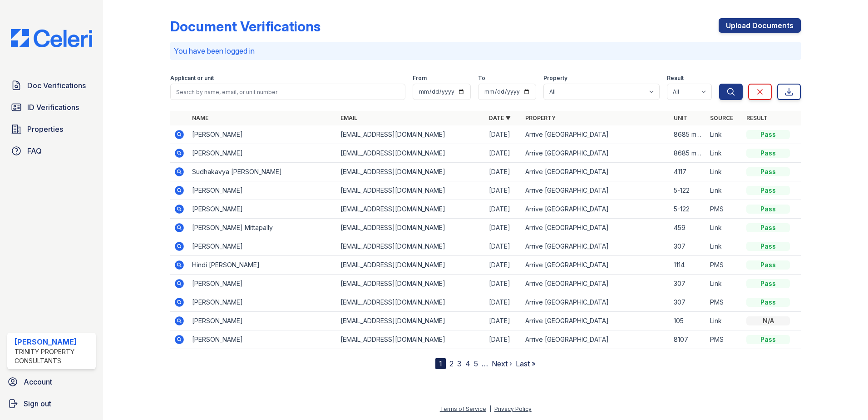 The width and height of the screenshot is (868, 420). I want to click on button: Sign out, so click(51, 403).